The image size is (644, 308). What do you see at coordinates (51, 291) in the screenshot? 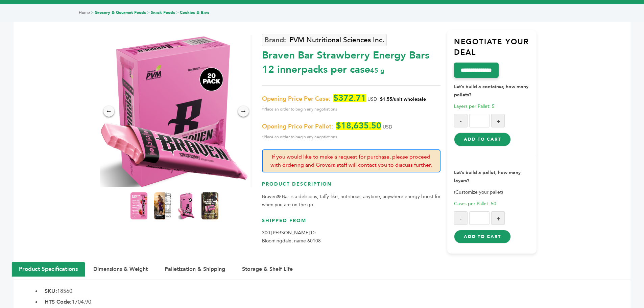
I see `b: SKU:` at bounding box center [51, 291].